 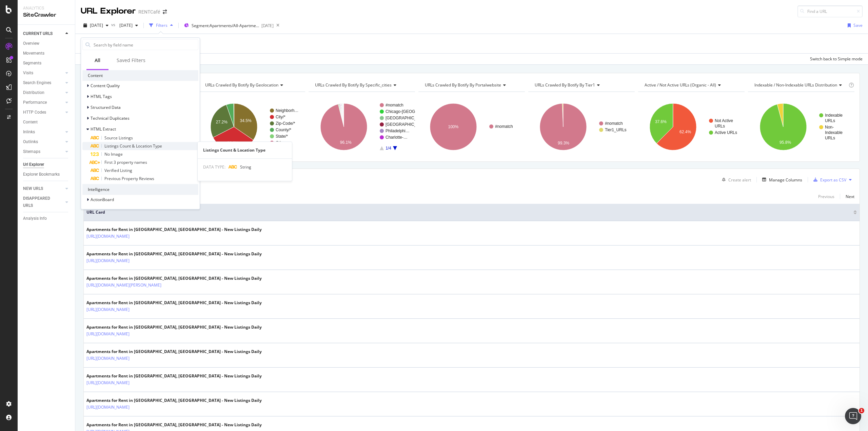 I want to click on button: Switch back to Simple mode, so click(x=835, y=59).